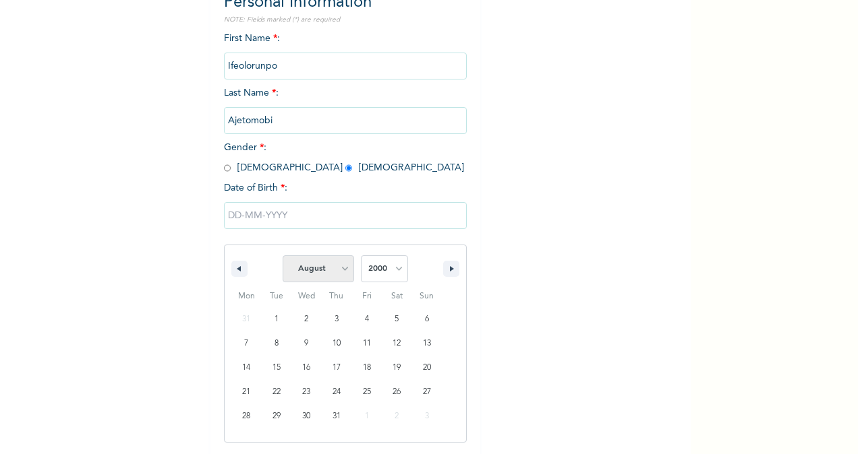 The height and width of the screenshot is (454, 858). What do you see at coordinates (367, 344) in the screenshot?
I see `span: 11` at bounding box center [367, 344].